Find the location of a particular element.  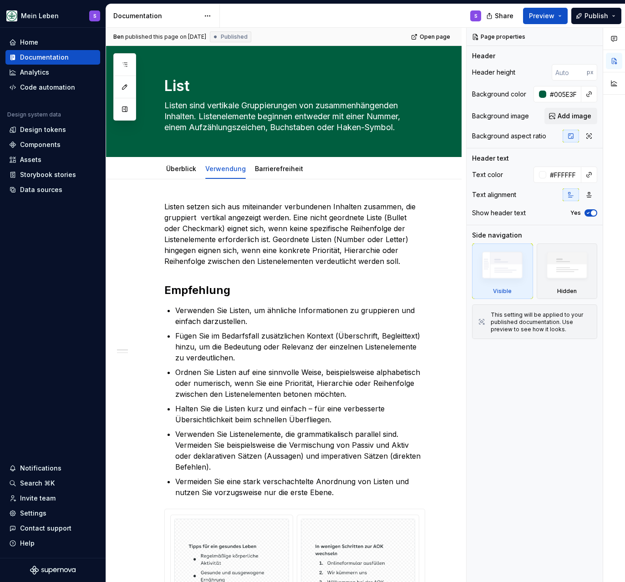

strong: Empfehlung is located at coordinates (197, 290).